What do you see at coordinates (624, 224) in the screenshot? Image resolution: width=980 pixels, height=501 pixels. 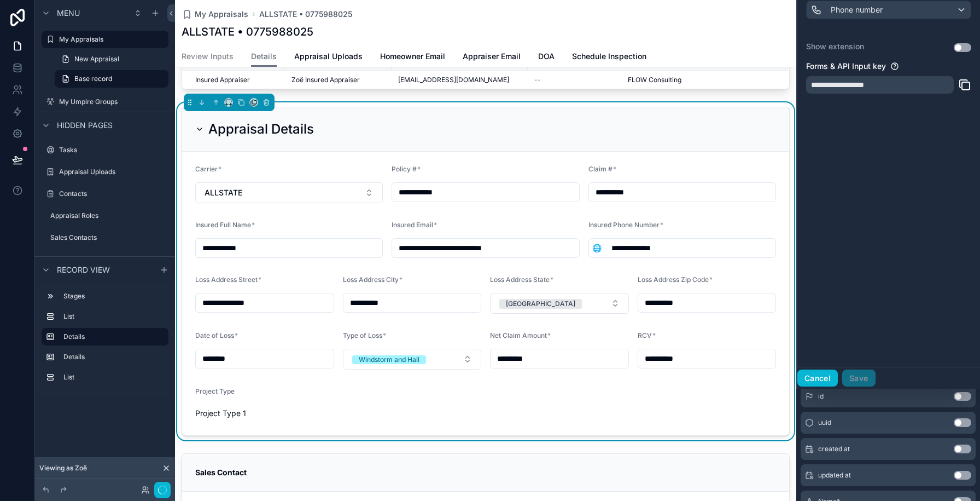 I see `span: Insured Phone Number` at bounding box center [624, 224].